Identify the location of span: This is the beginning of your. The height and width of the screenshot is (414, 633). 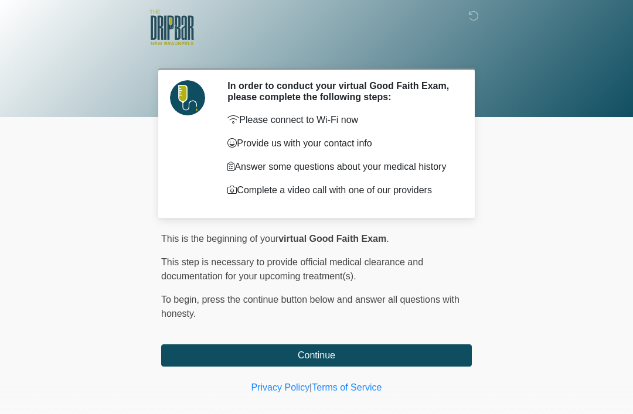
(220, 239).